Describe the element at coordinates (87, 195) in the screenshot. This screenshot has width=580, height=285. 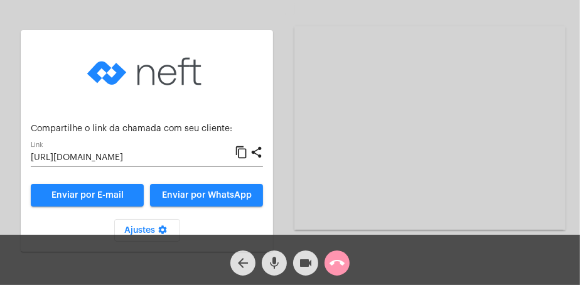
I see `span: Enviar por E-mail` at that location.